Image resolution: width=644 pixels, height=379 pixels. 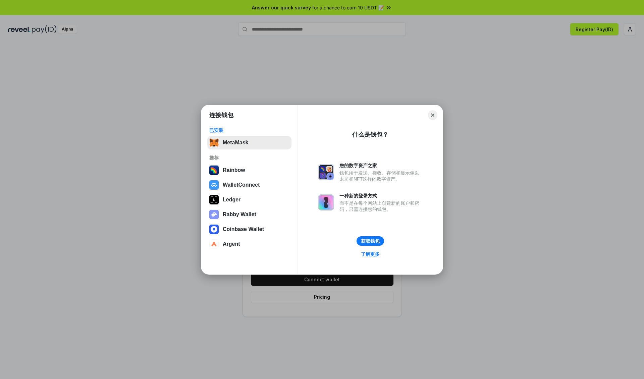 What do you see at coordinates (370, 241) in the screenshot?
I see `button: 获取钱包` at bounding box center [370, 241].